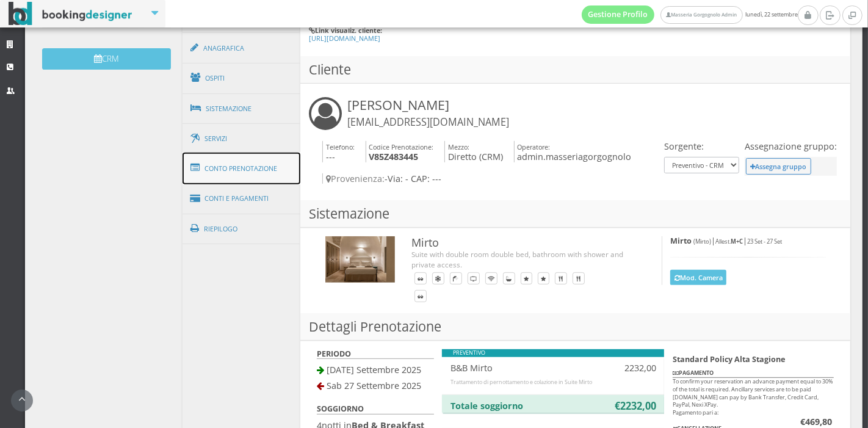  Describe the element at coordinates (340, 147) in the screenshot. I see `small: Telefono:` at that location.